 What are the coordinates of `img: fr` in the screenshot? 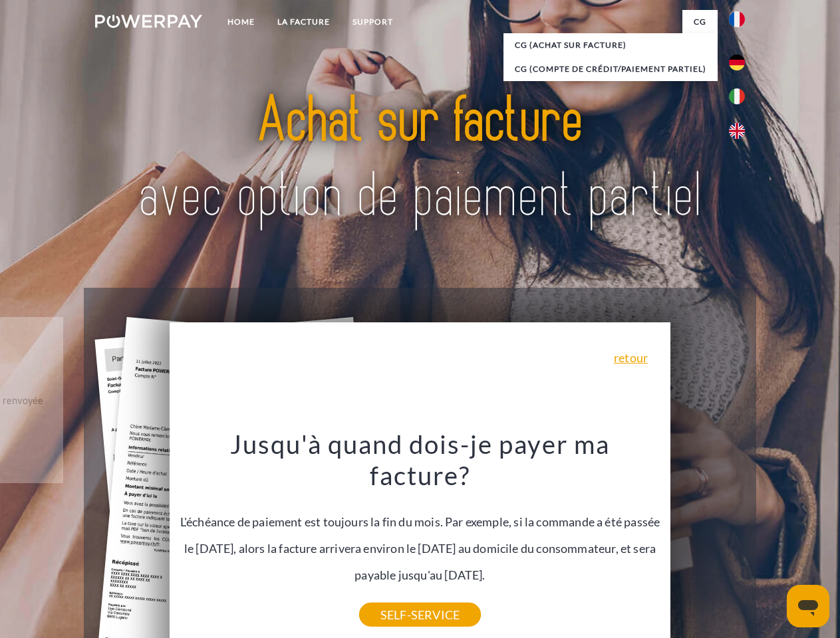 It's located at (737, 19).